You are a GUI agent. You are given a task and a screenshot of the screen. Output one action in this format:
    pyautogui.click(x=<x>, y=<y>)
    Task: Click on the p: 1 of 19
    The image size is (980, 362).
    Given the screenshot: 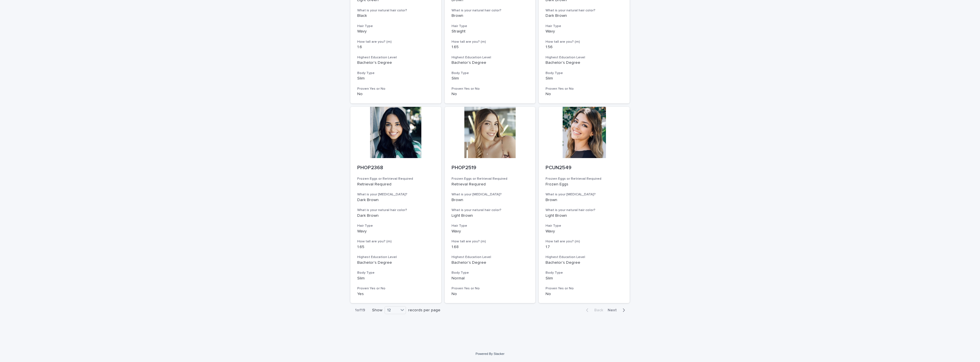 What is the action you would take?
    pyautogui.click(x=360, y=311)
    